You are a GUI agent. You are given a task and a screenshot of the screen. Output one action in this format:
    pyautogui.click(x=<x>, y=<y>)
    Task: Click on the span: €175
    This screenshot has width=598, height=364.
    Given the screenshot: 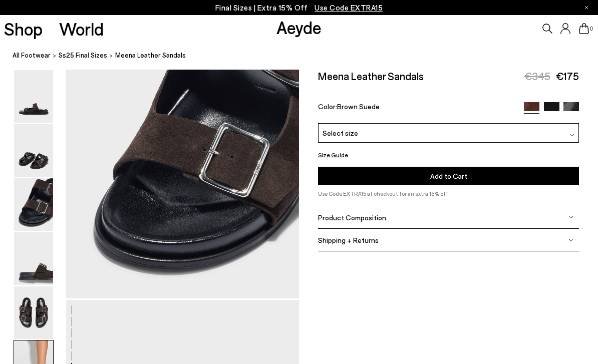 What is the action you would take?
    pyautogui.click(x=567, y=75)
    